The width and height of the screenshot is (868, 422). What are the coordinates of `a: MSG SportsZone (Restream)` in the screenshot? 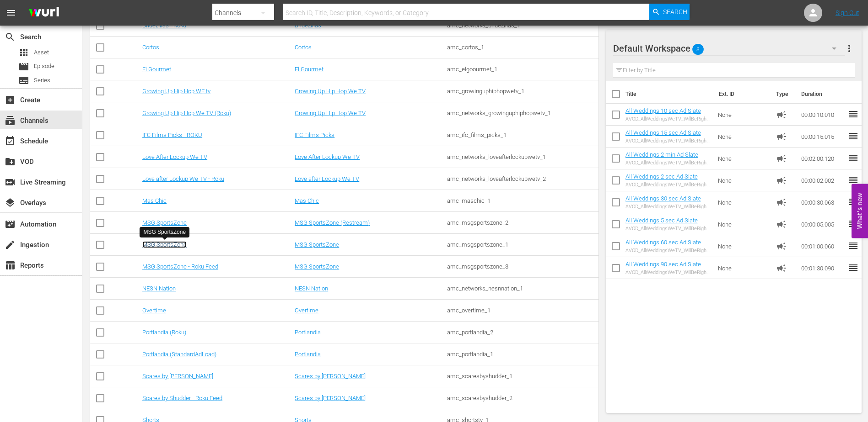 It's located at (332, 222).